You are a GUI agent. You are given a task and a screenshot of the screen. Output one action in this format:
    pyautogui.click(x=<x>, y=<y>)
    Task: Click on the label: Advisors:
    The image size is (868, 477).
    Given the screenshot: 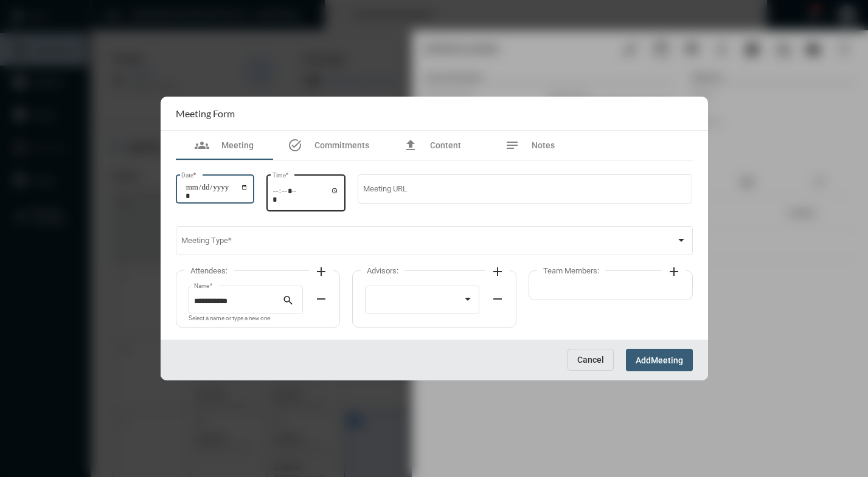 What is the action you would take?
    pyautogui.click(x=383, y=271)
    